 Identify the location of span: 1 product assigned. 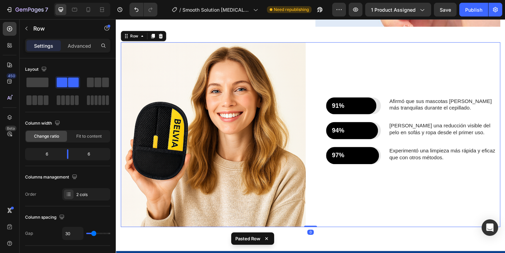
(393, 10).